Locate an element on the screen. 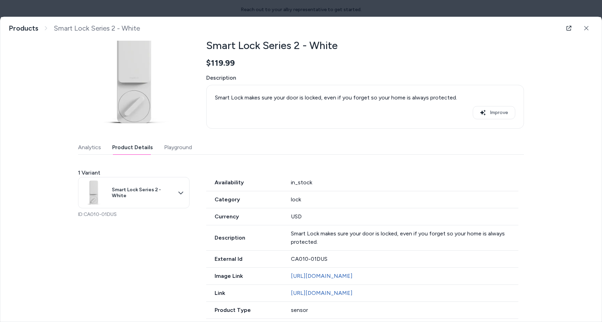 The image size is (602, 322). button: Analytics is located at coordinates (89, 148).